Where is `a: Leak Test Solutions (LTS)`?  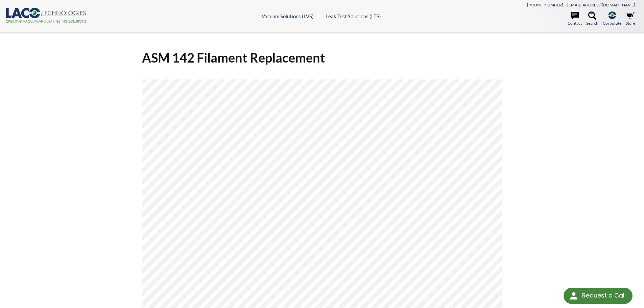
a: Leak Test Solutions (LTS) is located at coordinates (354, 16).